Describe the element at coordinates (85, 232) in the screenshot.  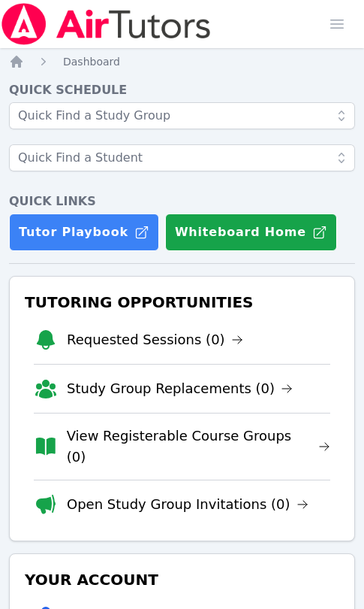
I see `a: Tutor Playbook` at that location.